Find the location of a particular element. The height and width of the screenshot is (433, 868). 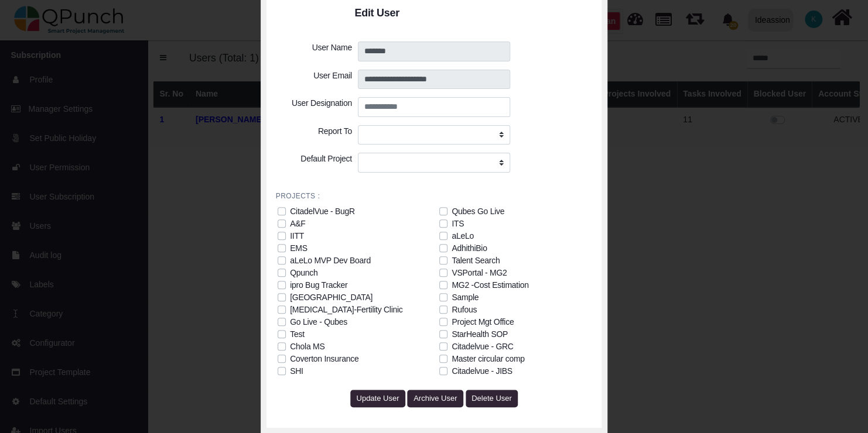

div: Project Mgt Office is located at coordinates (483, 322).